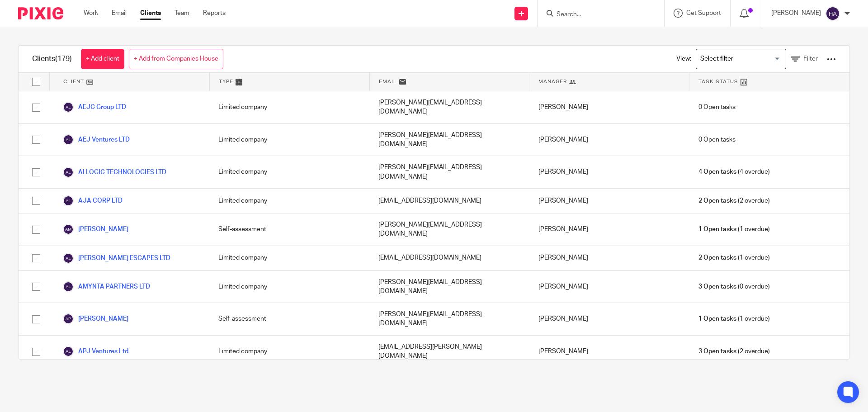 The image size is (868, 412). I want to click on a: + Add client, so click(103, 59).